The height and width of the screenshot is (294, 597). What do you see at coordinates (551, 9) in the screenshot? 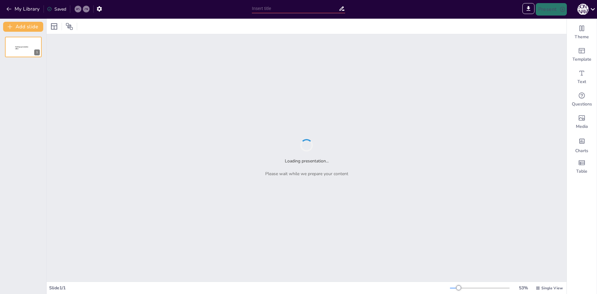
I see `button: Present` at bounding box center [551, 9].